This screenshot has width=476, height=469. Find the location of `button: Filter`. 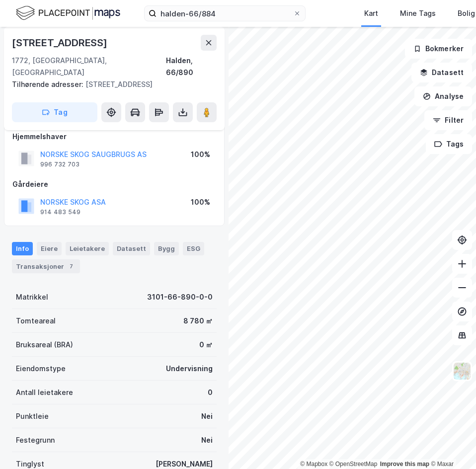

button: Filter is located at coordinates (448, 120).